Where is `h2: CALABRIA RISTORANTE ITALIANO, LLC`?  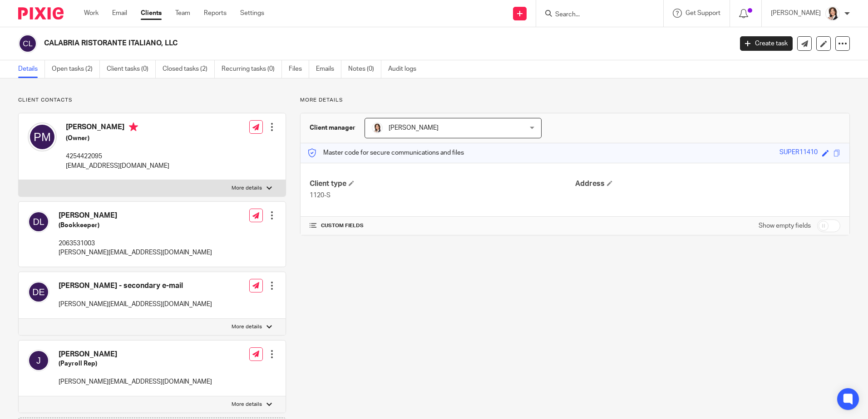 h2: CALABRIA RISTORANTE ITALIANO, LLC is located at coordinates (317, 43).